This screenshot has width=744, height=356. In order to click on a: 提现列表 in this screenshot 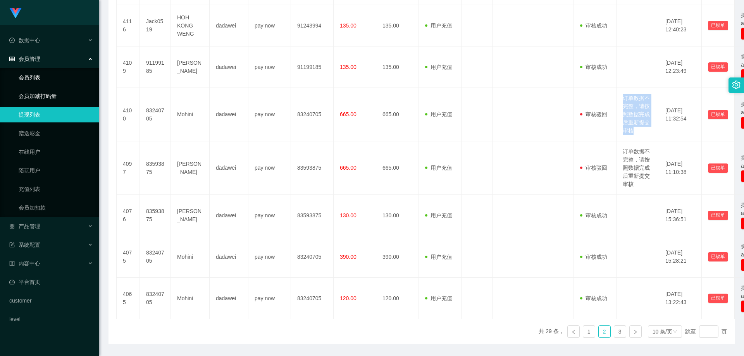, I will do `click(56, 115)`.